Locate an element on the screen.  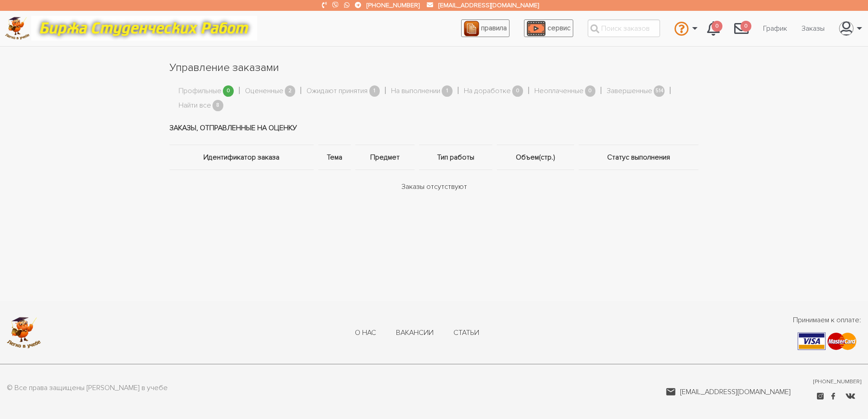
img: motto-12e01f5a76059d5f6a28199ef077b1f78e012cfde436ab5cf1d4517935686d32.gif is located at coordinates (144, 28).